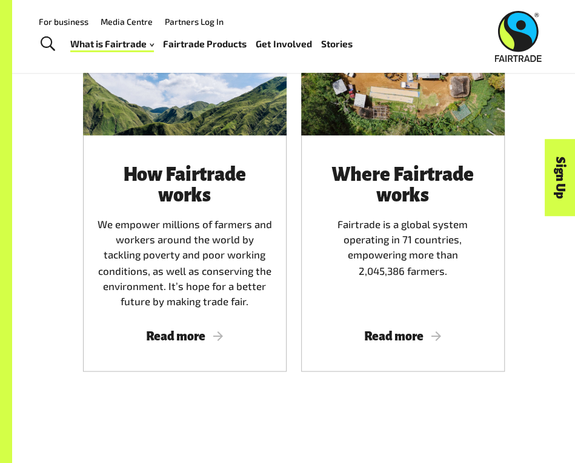 The height and width of the screenshot is (463, 575). I want to click on a: Where Fairtrade worksFairtrade is a global system operating in 71 countries, empowering more than..., so click(403, 187).